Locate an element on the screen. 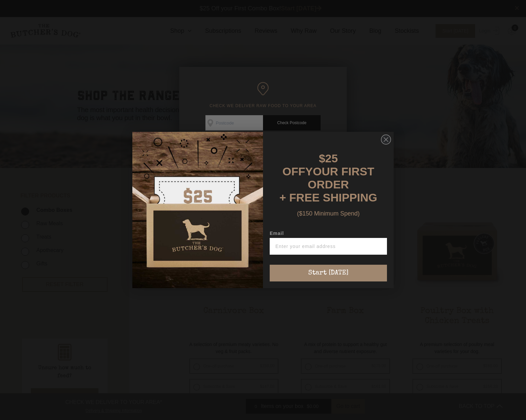 This screenshot has height=420, width=526. label: Email is located at coordinates (328, 234).